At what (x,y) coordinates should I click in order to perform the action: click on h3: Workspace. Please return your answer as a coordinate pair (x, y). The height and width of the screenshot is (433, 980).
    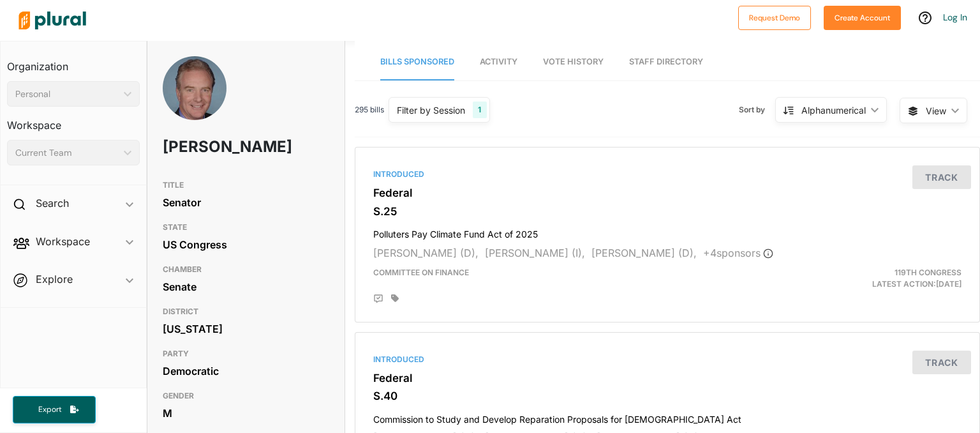
    Looking at the image, I should click on (73, 121).